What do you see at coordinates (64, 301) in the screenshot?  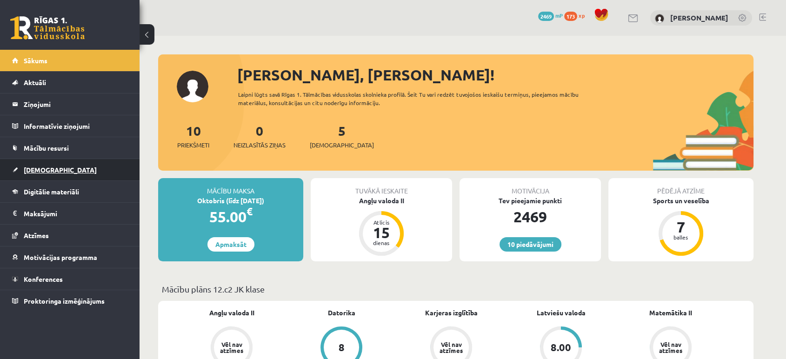 I see `span: Proktoringa izmēģinājums` at bounding box center [64, 301].